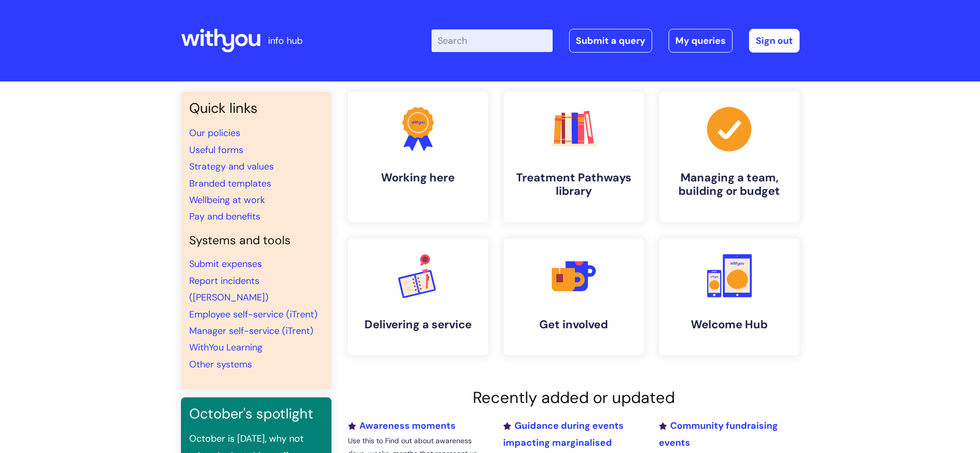 Image resolution: width=980 pixels, height=453 pixels. I want to click on a: Other systems, so click(221, 365).